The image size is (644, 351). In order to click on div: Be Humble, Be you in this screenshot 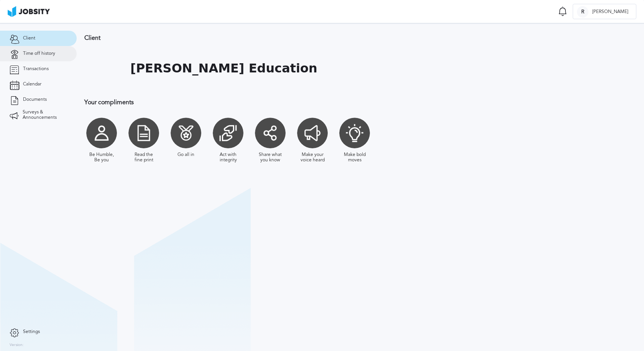, I will do `click(101, 158)`.